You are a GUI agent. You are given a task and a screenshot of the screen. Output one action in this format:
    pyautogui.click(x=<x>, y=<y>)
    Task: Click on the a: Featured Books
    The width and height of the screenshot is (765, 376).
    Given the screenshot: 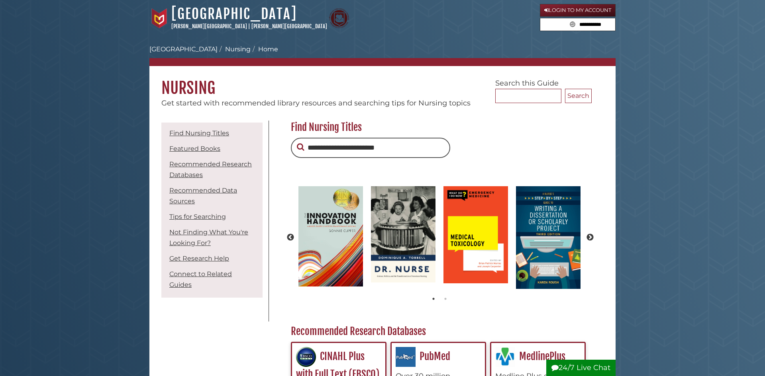 What is the action you would take?
    pyautogui.click(x=195, y=149)
    